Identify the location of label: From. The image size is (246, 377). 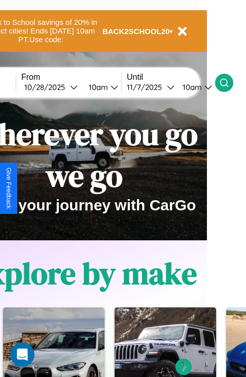
(71, 77).